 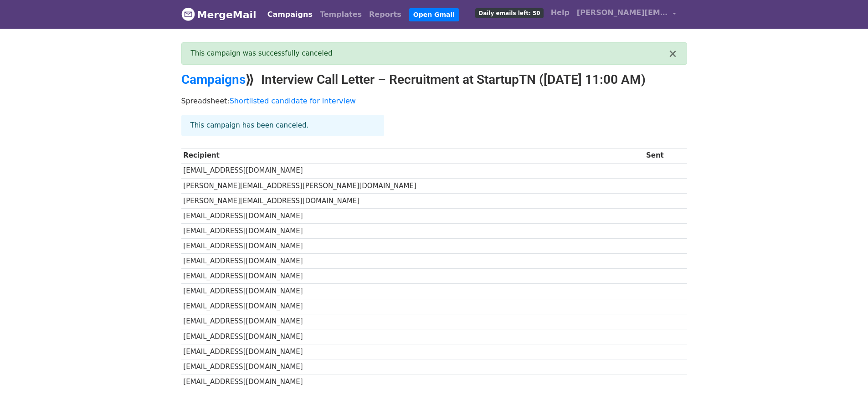 I want to click on a: Help, so click(x=560, y=13).